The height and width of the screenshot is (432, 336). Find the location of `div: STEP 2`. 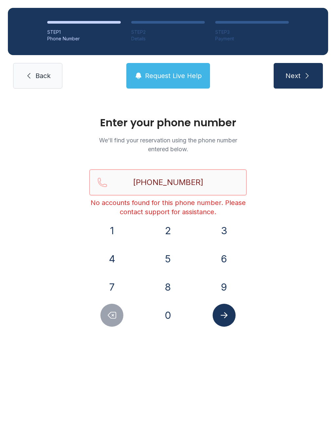

div: STEP 2 is located at coordinates (168, 32).